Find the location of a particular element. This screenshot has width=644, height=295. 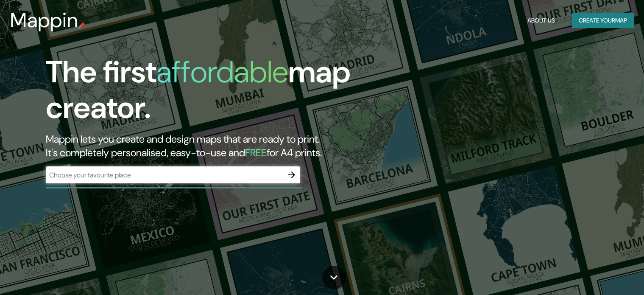

h1: affordable is located at coordinates (222, 72).